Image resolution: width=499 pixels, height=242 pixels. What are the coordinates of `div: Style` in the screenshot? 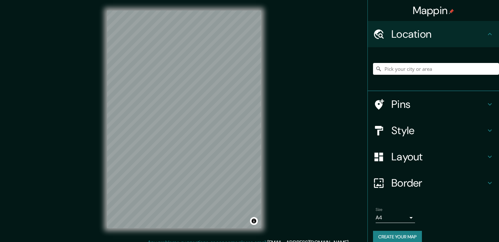 It's located at (433, 130).